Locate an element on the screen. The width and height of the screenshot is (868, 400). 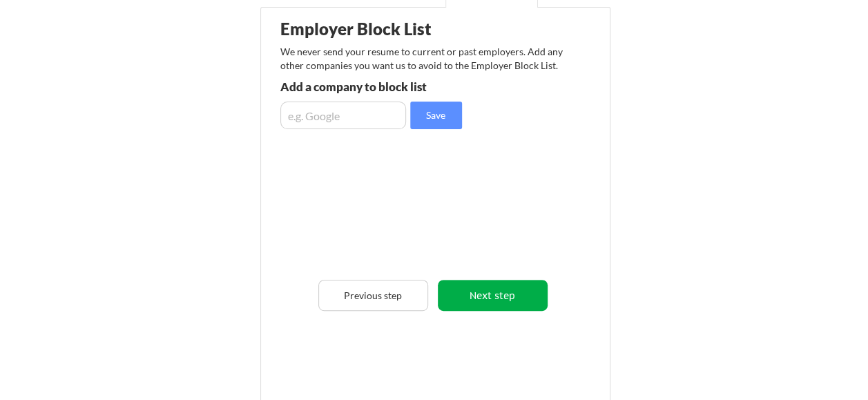
div: Employer Block List is located at coordinates (388, 29).